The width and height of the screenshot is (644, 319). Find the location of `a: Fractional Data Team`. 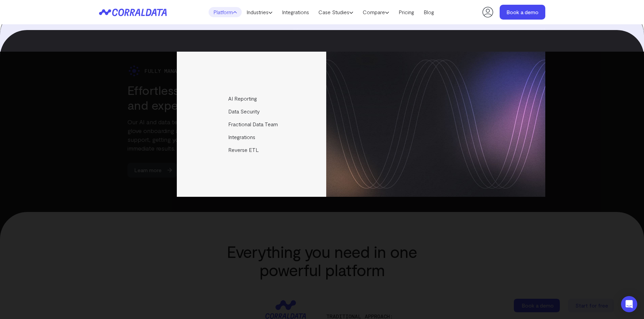

a: Fractional Data Team is located at coordinates (251, 124).